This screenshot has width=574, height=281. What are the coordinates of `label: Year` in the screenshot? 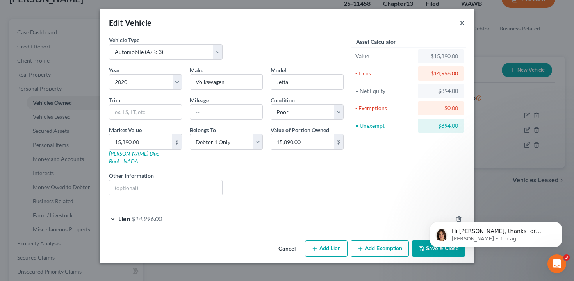 It's located at (114, 70).